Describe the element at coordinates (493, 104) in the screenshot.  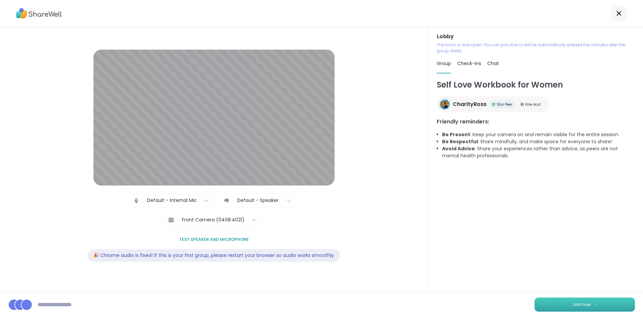
I see `a: CharityRossCharityRossStar PeerStar PeerElite HostElite Host` at that location.